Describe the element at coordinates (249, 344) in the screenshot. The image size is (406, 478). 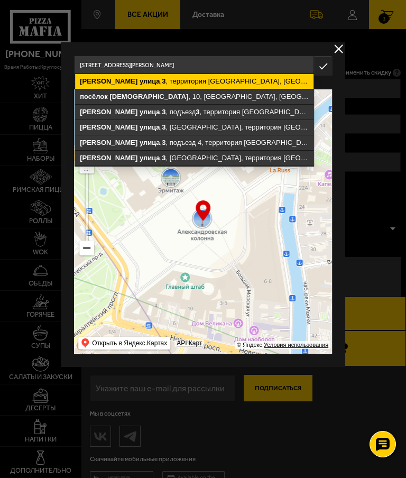
I see `ymaps: © Яндекс` at that location.